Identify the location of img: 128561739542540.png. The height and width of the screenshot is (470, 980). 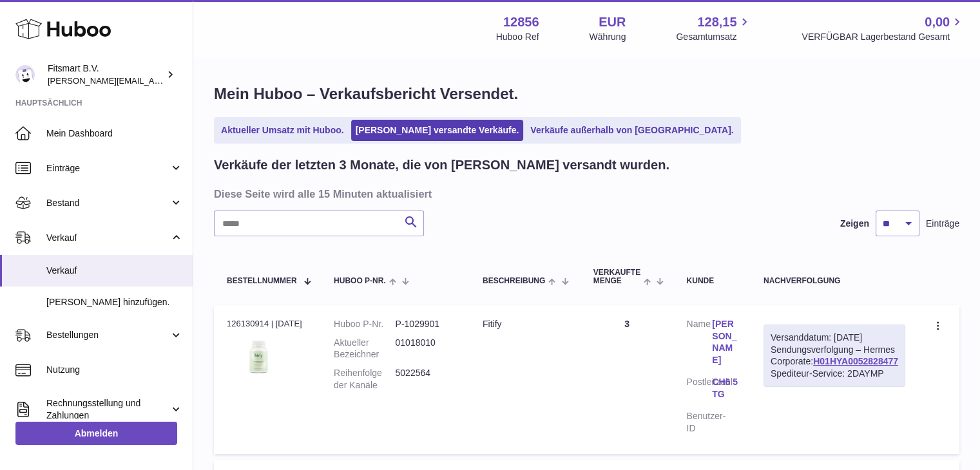
(259, 356).